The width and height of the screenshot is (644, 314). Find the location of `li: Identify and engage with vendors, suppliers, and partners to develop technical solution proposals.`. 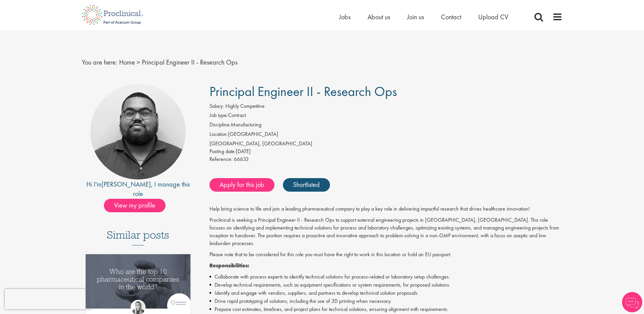

li: Identify and engage with vendors, suppliers, and partners to develop technical solution proposals. is located at coordinates (386, 293).